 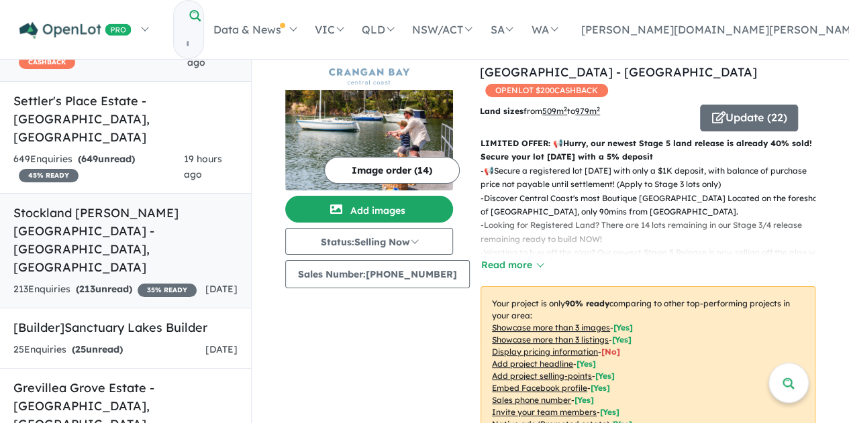 What do you see at coordinates (587, 111) in the screenshot?
I see `u: 979 m` at bounding box center [587, 111].